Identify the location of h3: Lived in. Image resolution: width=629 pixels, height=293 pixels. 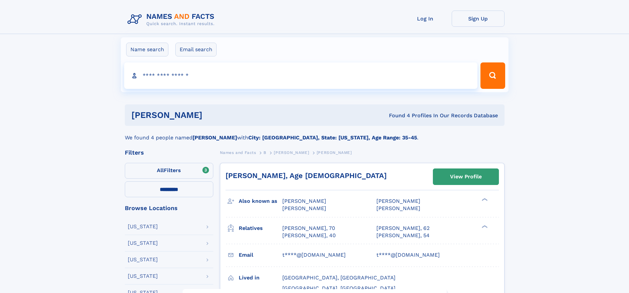
(261, 278).